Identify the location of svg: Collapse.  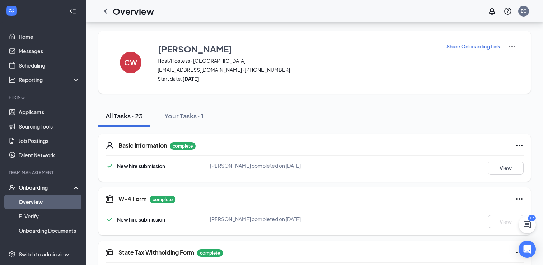
(73, 11).